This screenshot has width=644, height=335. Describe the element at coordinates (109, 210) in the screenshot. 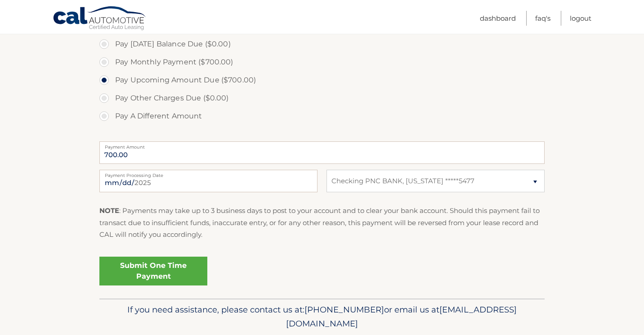

I see `strong: NOTE` at that location.